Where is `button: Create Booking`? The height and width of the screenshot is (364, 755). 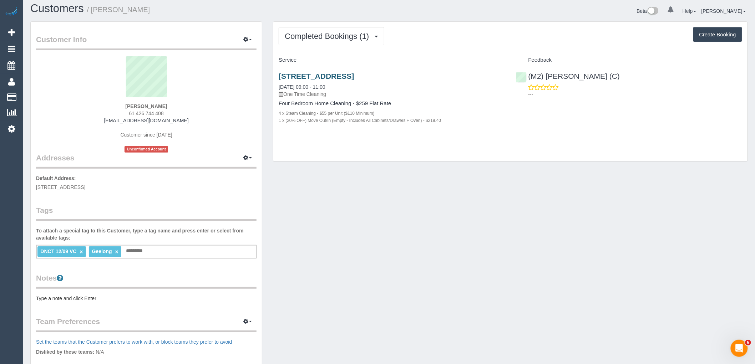 button: Create Booking is located at coordinates (718, 35).